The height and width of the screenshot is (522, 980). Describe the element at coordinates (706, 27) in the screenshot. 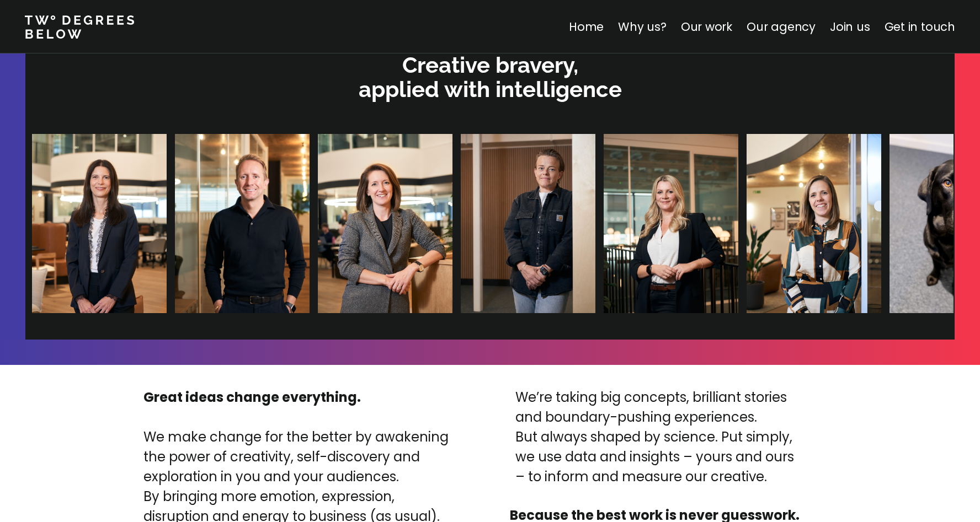

I see `a: Our work` at that location.